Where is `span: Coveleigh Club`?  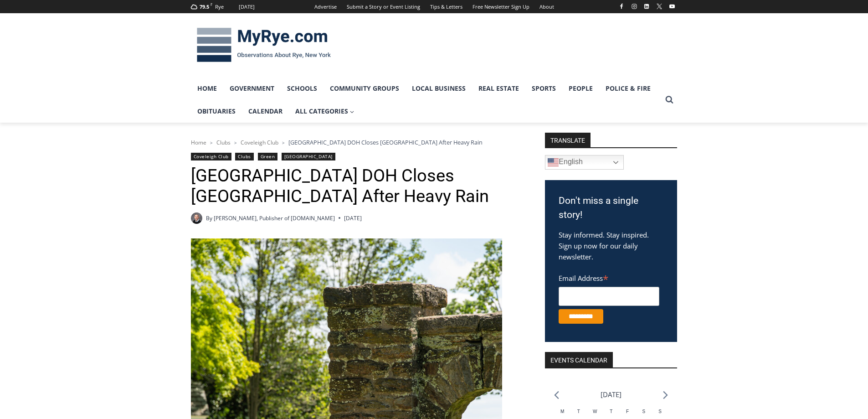 span: Coveleigh Club is located at coordinates (259, 142).